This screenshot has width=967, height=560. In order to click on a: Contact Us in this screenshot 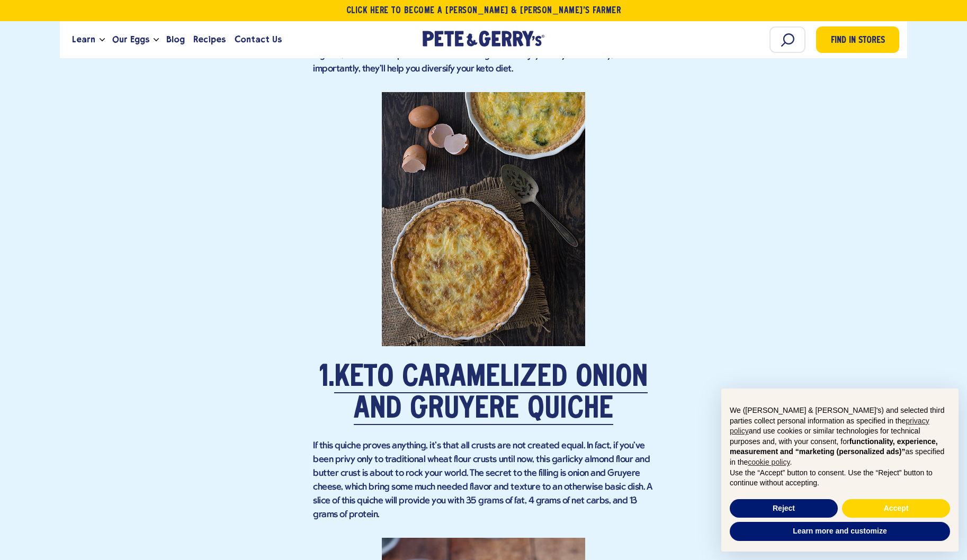, I will do `click(258, 39)`.